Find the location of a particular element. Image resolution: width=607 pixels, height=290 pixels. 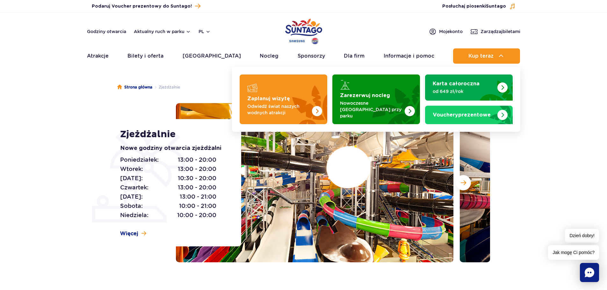

a: Bilety i oferta is located at coordinates (145, 56).